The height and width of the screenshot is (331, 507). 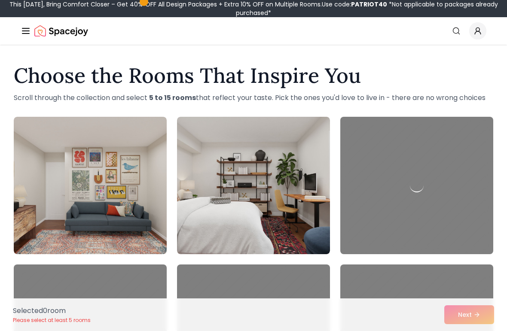 I want to click on p: Please select at least 5 rooms, so click(x=52, y=320).